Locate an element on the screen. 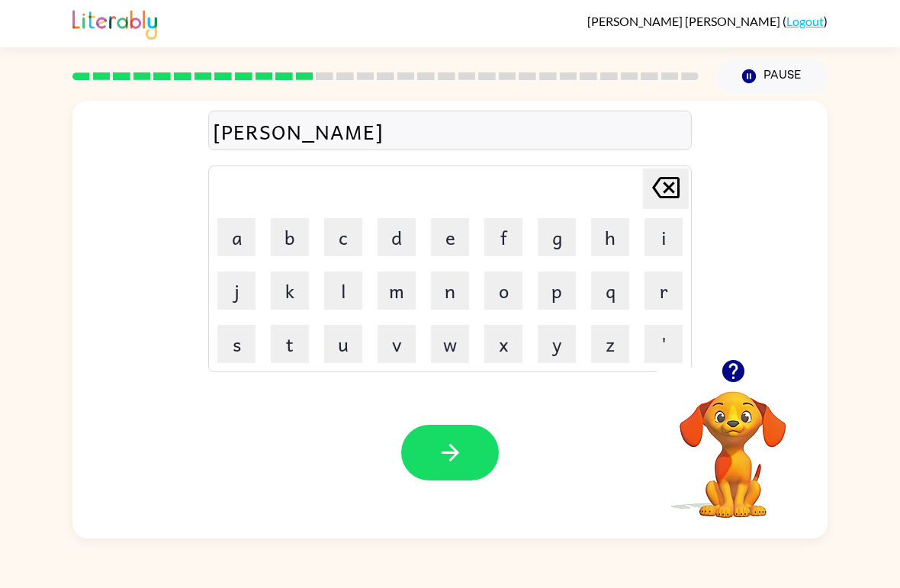 The width and height of the screenshot is (900, 588). button: a is located at coordinates (236, 237).